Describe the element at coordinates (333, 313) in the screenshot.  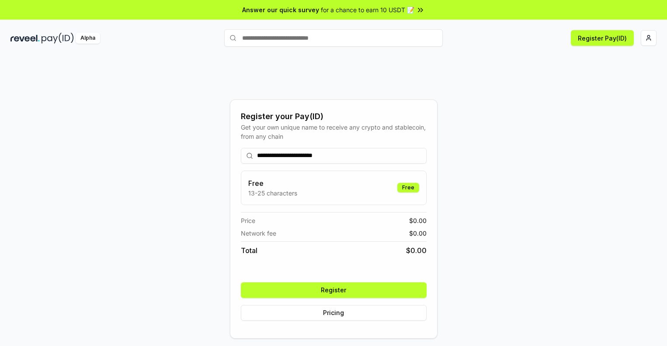
I see `button: Pricing` at that location.